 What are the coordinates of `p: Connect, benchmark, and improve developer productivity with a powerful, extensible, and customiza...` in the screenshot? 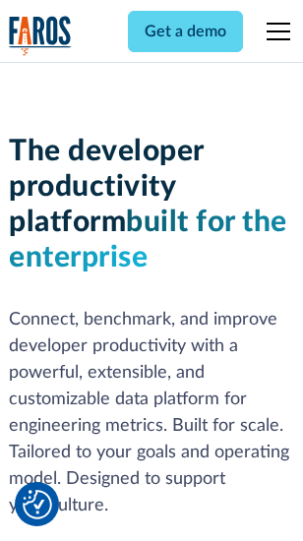 It's located at (152, 413).